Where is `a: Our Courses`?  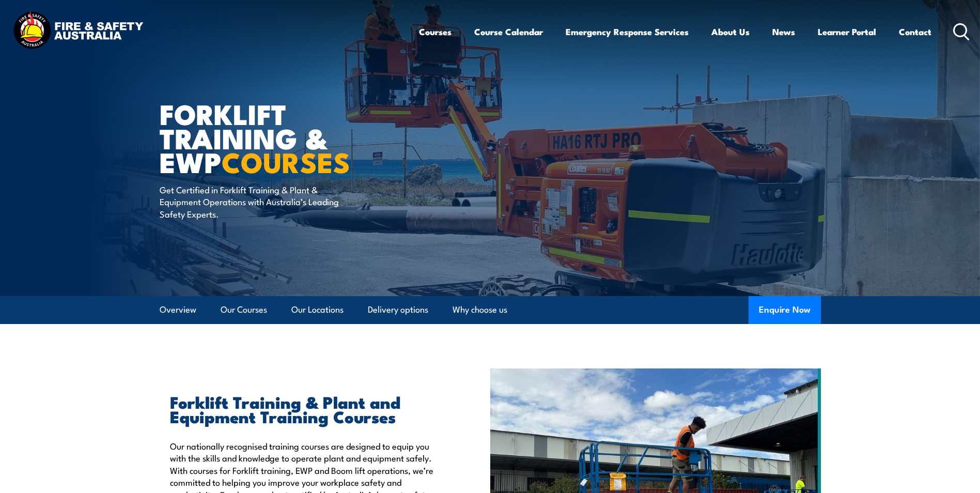 a: Our Courses is located at coordinates (244, 309).